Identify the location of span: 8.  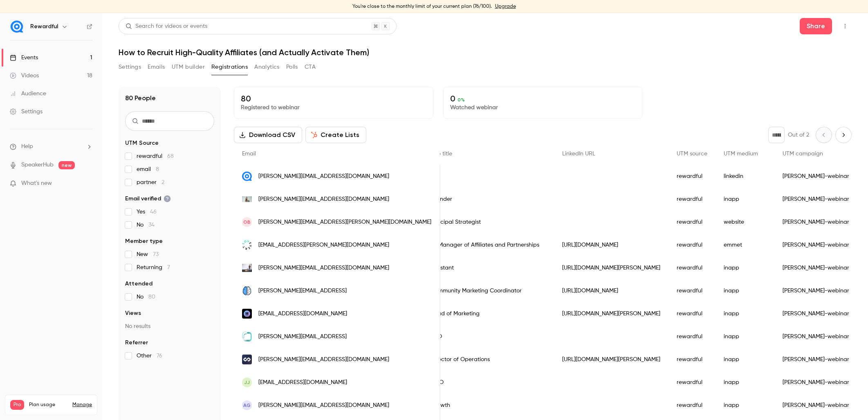
(157, 169).